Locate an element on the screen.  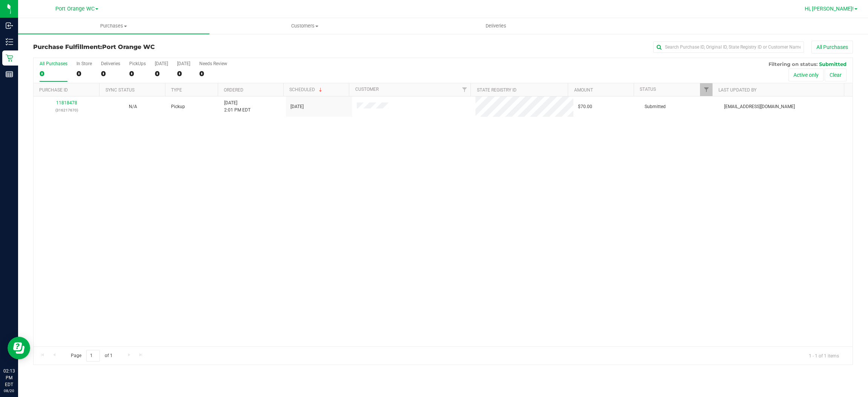
span: Filtering on status: is located at coordinates (792, 64).